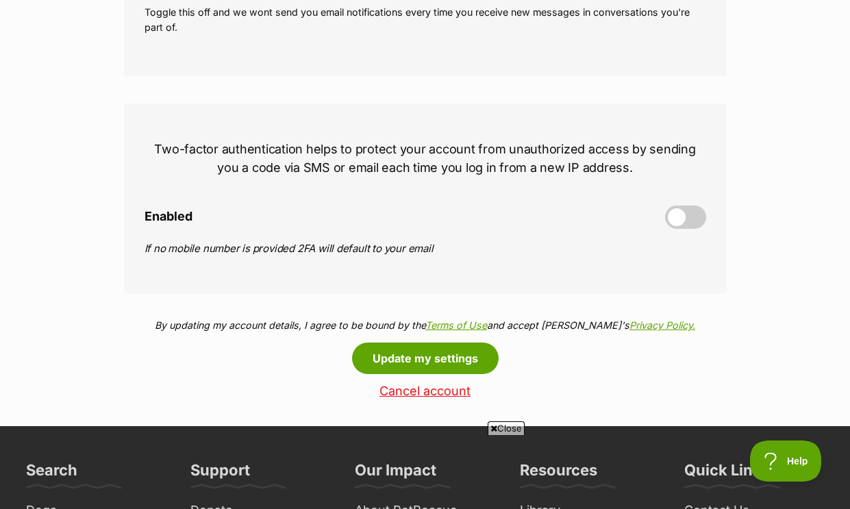 The width and height of the screenshot is (850, 509). Describe the element at coordinates (426, 391) in the screenshot. I see `a: Cancel account` at that location.